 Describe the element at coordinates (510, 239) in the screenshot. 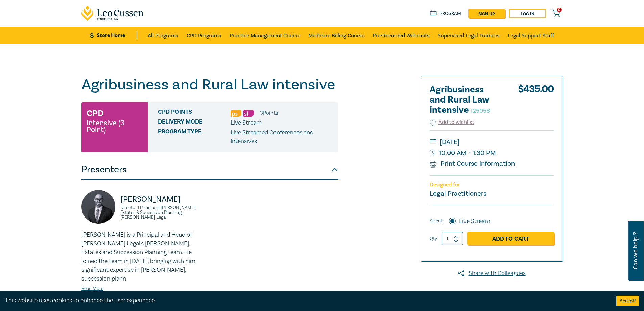

I see `a: Add to Cart` at that location.